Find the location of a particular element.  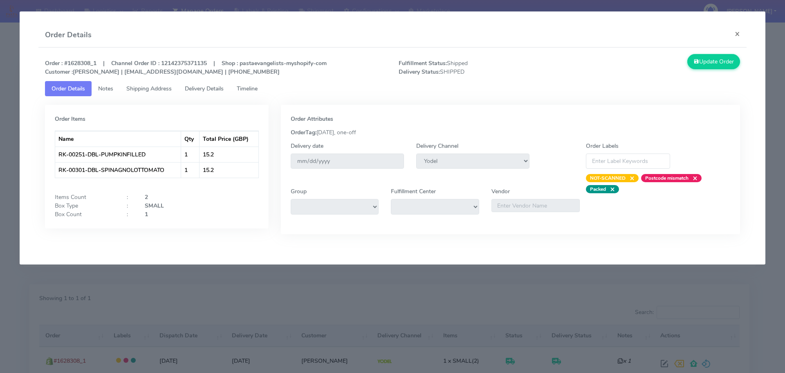

td: RK-00301-DBL-SPINAGNOLOTTOMATO is located at coordinates (118, 170).